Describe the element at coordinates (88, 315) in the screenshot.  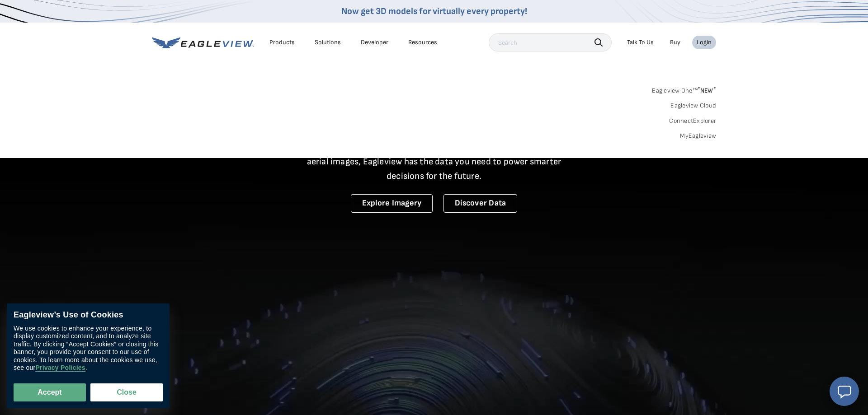
I see `div: Eagleview’s Use of Cookies` at that location.